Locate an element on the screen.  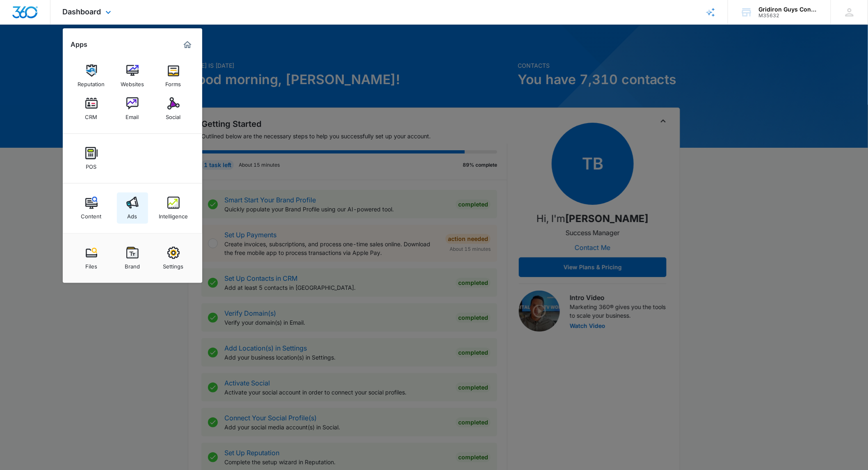
div: CRM is located at coordinates (91, 115).